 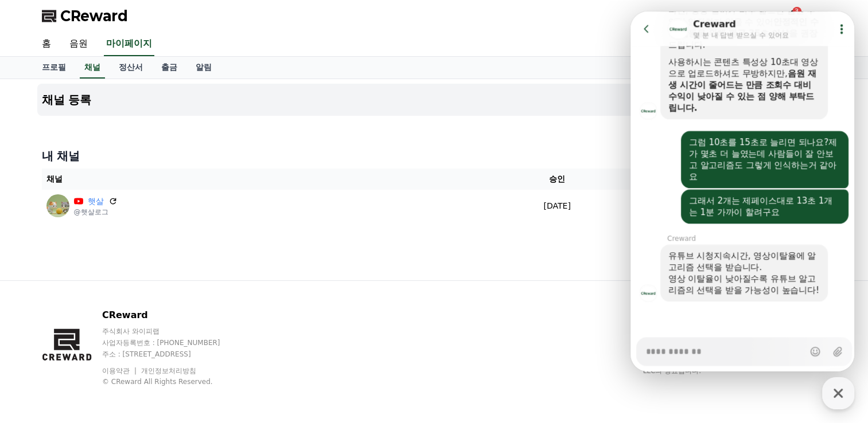 What do you see at coordinates (113, 273) in the screenshot?
I see `div: 영상 이탈율이 낮아질수록 유튜브 알고리즘의 선택을 받을 가능성이 높습니다!` at bounding box center [113, 273].